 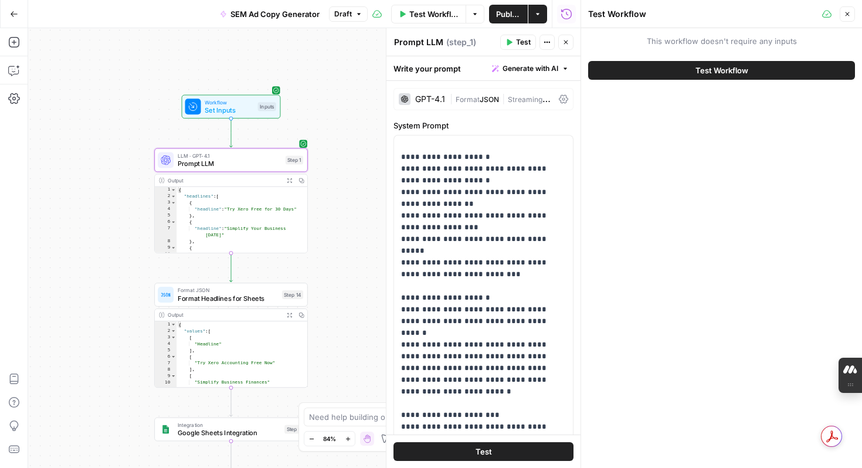 I want to click on button: Generate with AI, so click(x=530, y=69).